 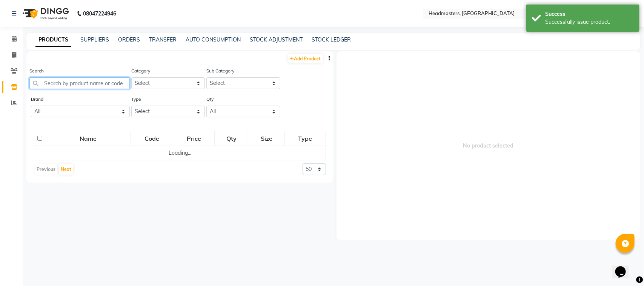 What do you see at coordinates (151, 139) in the screenshot?
I see `div: Code` at bounding box center [151, 139].